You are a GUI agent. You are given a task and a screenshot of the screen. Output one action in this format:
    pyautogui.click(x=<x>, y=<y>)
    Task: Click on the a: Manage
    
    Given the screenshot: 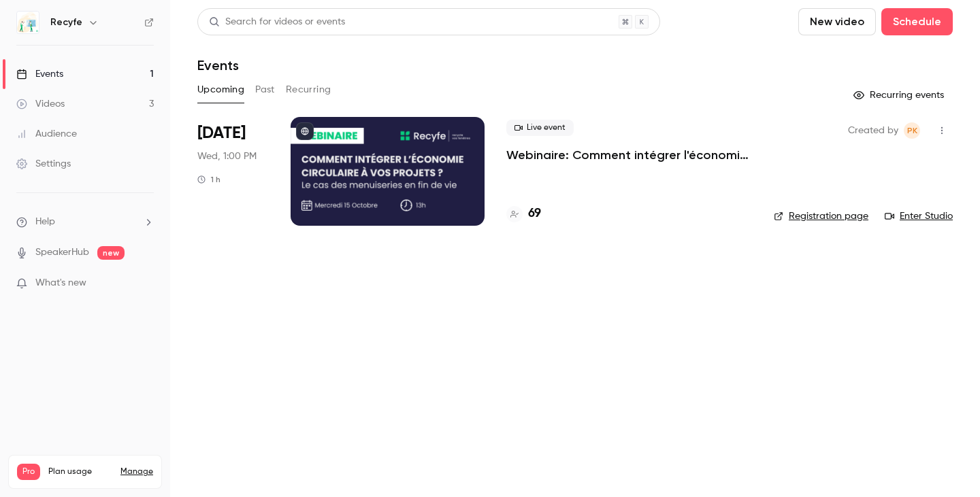 What is the action you would take?
    pyautogui.click(x=137, y=472)
    